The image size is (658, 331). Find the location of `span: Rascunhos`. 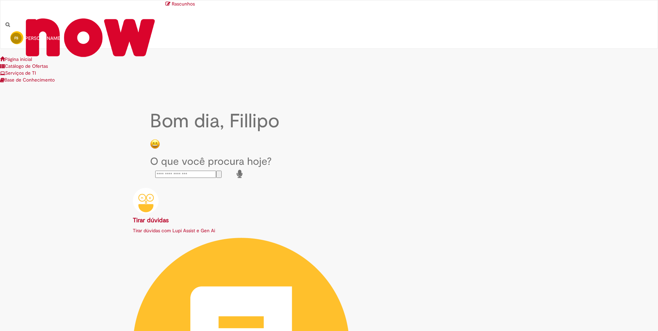

span: Rascunhos is located at coordinates (183, 4).